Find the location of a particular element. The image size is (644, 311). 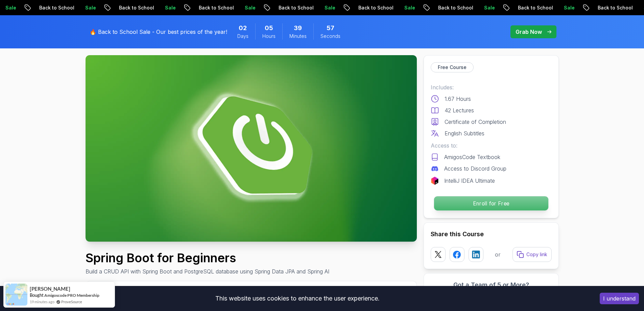

span: 57 Seconds is located at coordinates (330, 28).